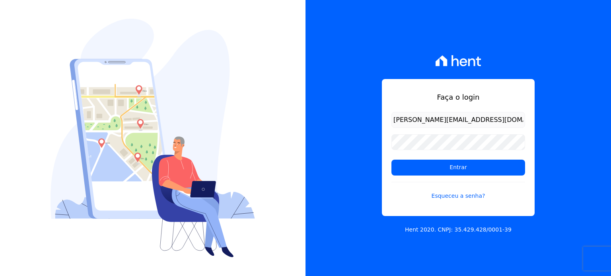 The image size is (611, 276). Describe the element at coordinates (458, 230) in the screenshot. I see `p: Hent 2020. CNPJ: 35.429.428/0001-39` at that location.